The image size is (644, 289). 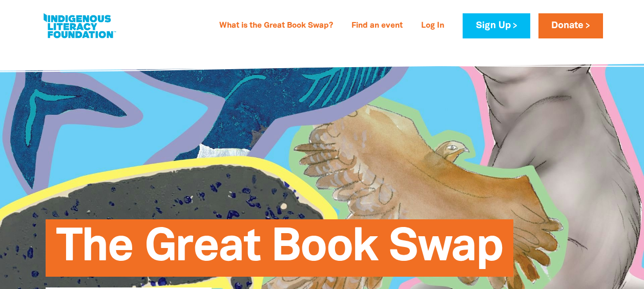 I want to click on span: The Great Book Swap, so click(x=280, y=252).